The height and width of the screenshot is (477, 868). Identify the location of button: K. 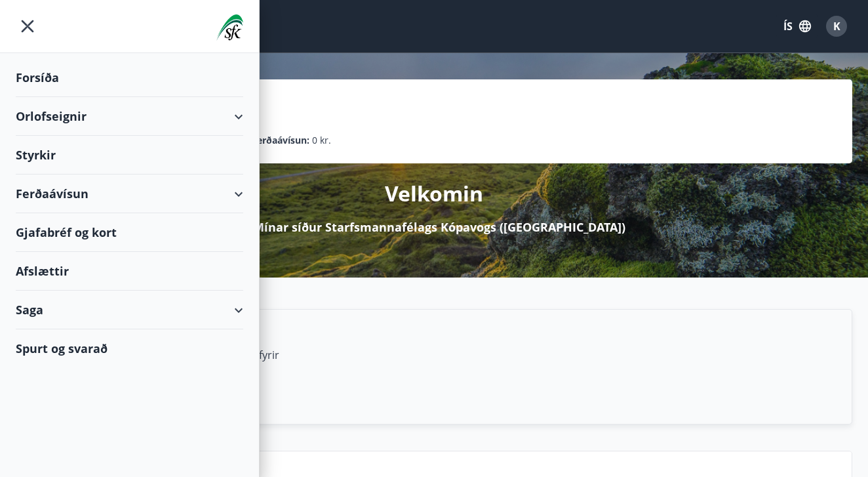
(837, 27).